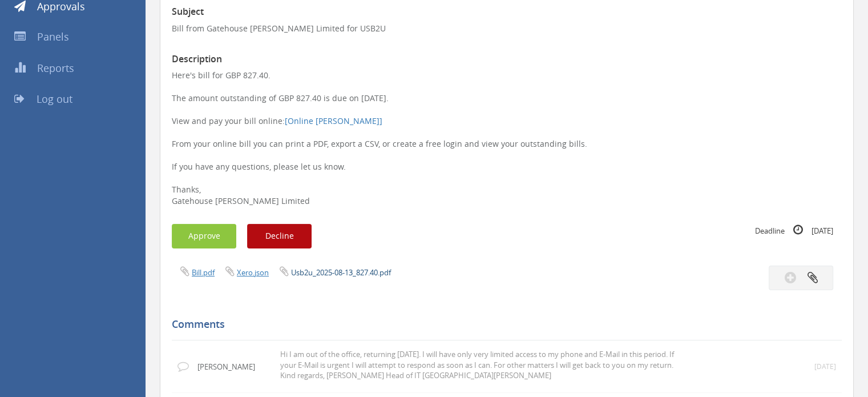 Image resolution: width=868 pixels, height=397 pixels. I want to click on a: Bill.pdf, so click(203, 272).